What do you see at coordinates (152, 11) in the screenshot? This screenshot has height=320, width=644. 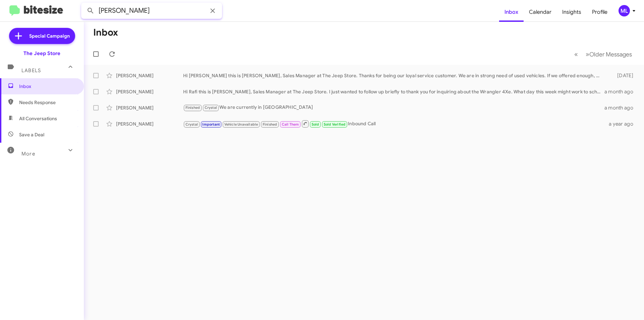 I see `input: Search` at bounding box center [152, 11].